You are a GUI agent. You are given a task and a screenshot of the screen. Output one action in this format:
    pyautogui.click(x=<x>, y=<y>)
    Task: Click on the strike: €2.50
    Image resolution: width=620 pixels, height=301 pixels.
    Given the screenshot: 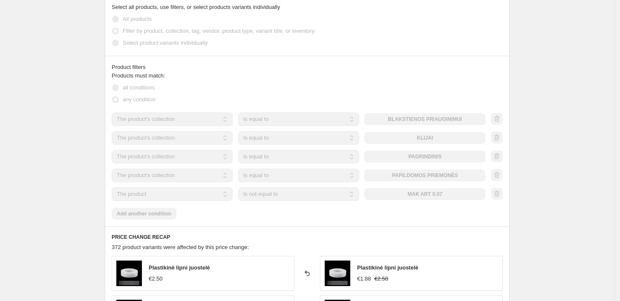 What is the action you would take?
    pyautogui.click(x=381, y=279)
    